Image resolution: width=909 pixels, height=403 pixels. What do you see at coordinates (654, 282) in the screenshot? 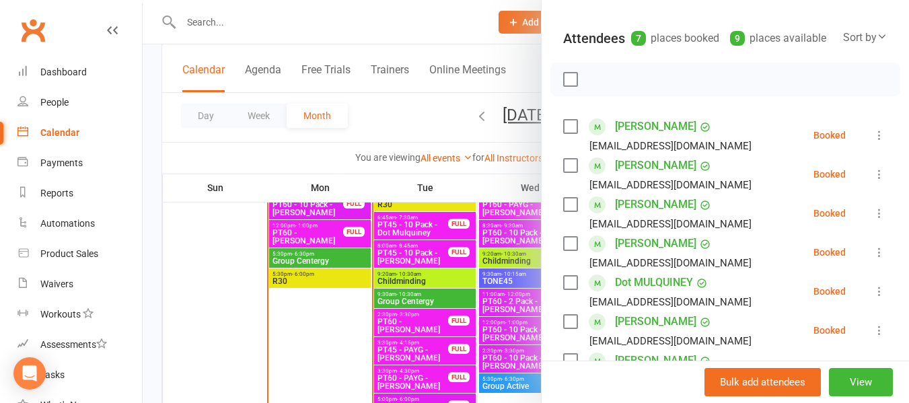
I see `a: Dot MULQUINEY` at bounding box center [654, 282].